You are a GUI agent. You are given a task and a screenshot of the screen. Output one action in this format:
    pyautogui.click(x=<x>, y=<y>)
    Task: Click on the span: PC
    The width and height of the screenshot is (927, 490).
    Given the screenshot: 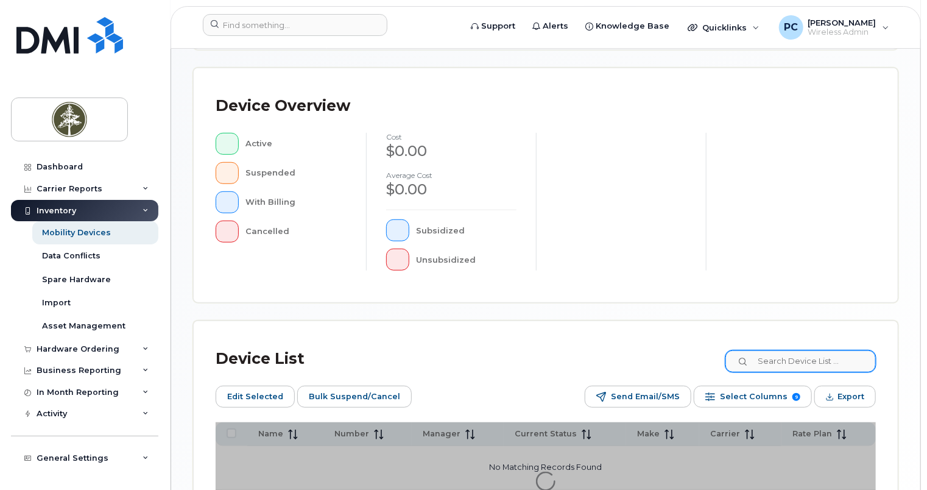 What is the action you would take?
    pyautogui.click(x=790, y=27)
    